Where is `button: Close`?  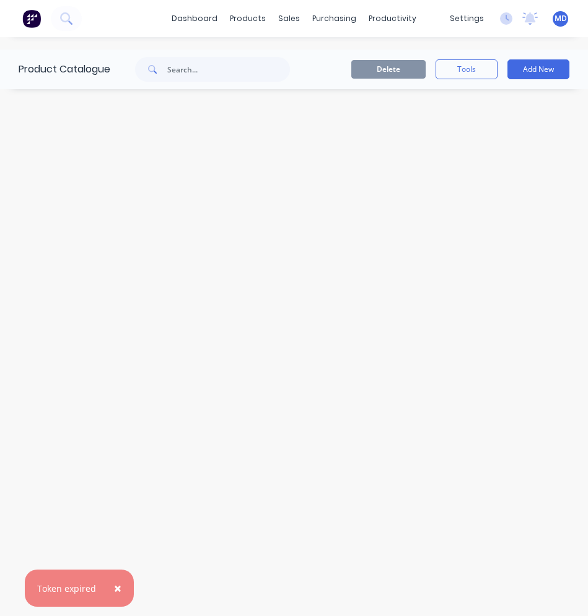 button: Close is located at coordinates (118, 588).